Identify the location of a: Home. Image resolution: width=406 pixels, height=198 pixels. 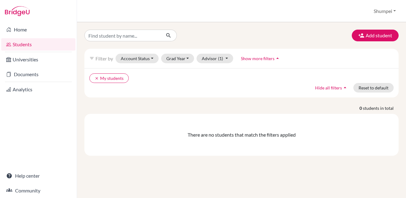
(38, 30).